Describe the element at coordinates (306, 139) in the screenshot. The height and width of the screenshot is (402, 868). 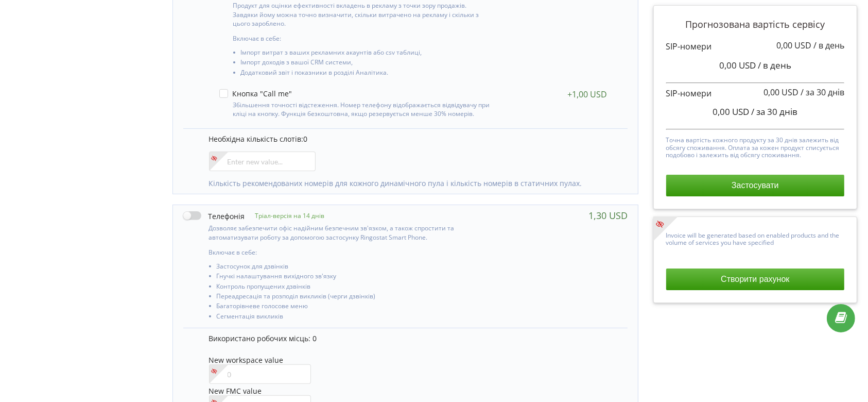
I see `span: 0` at that location.